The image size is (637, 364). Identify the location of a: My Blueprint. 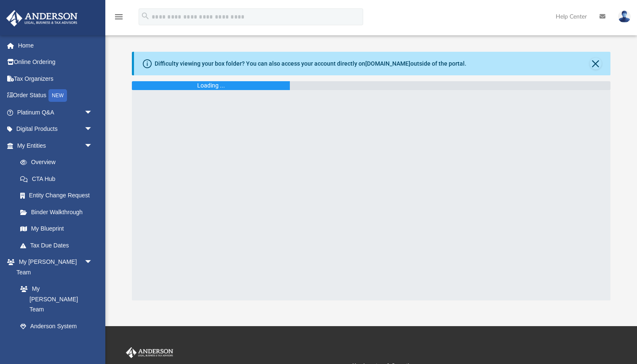
(56, 229).